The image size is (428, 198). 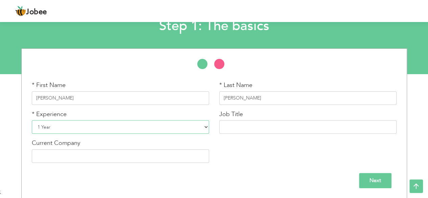 I want to click on label: Job Title, so click(x=231, y=114).